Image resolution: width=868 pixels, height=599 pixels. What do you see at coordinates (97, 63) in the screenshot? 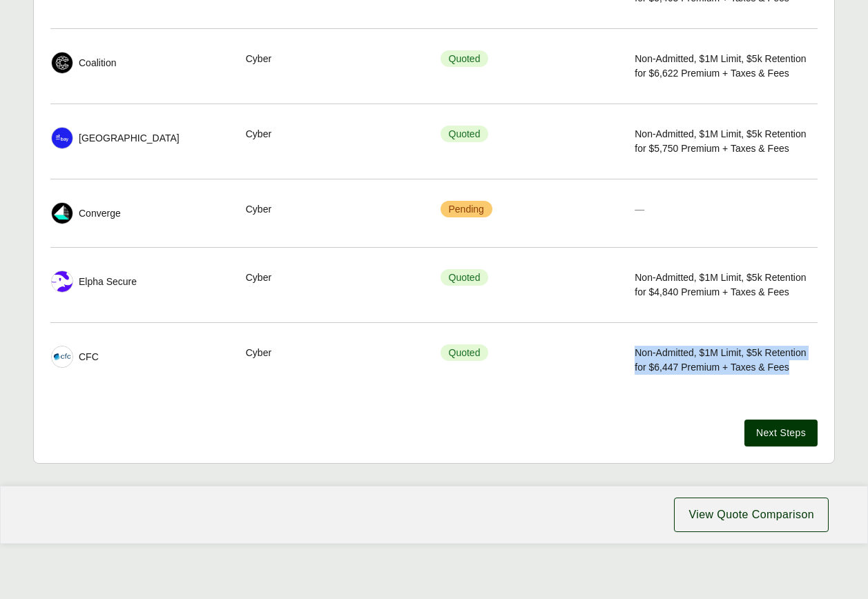
I see `span: Coalition` at bounding box center [97, 63].